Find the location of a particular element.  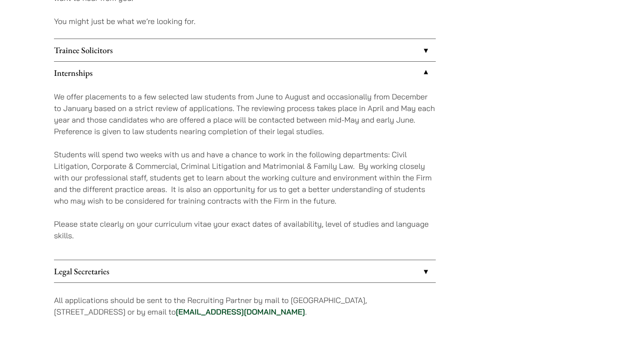

a: Trainee Solicitors is located at coordinates (245, 50).